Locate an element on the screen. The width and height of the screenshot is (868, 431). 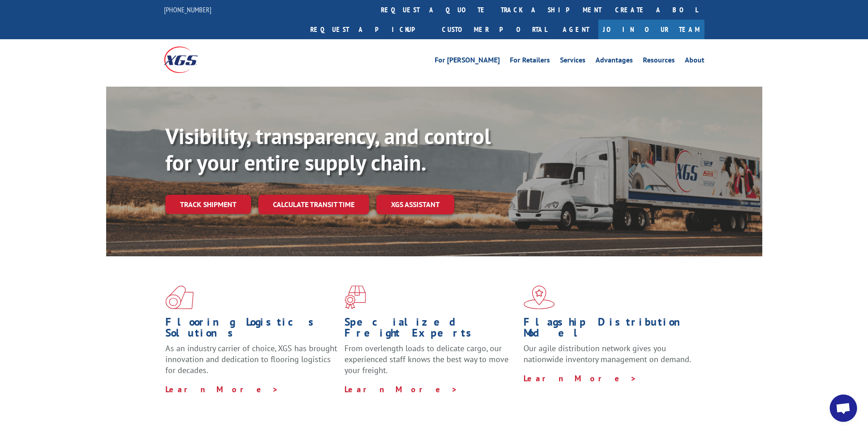
a: Calculate transit time is located at coordinates (314, 204).